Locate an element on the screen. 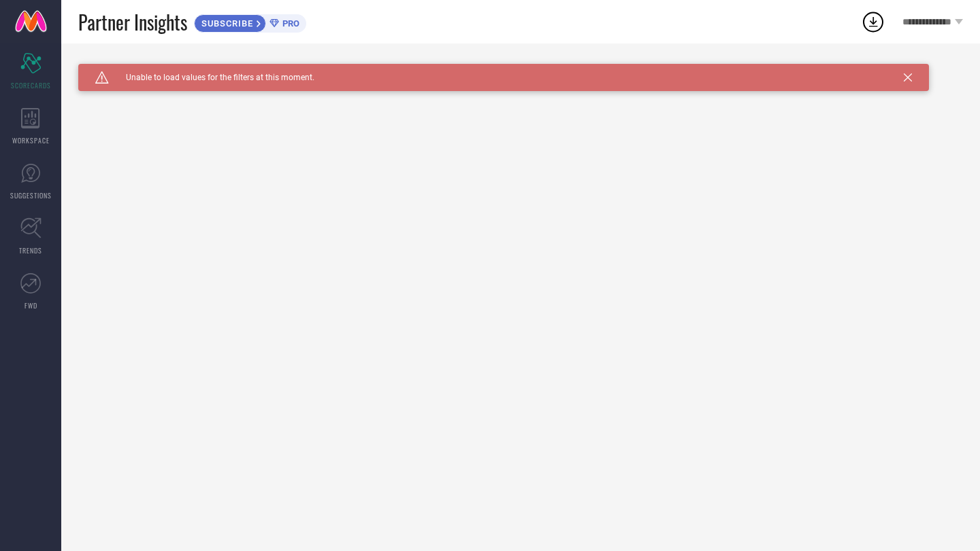 This screenshot has height=551, width=980. span: FWD is located at coordinates (31, 305).